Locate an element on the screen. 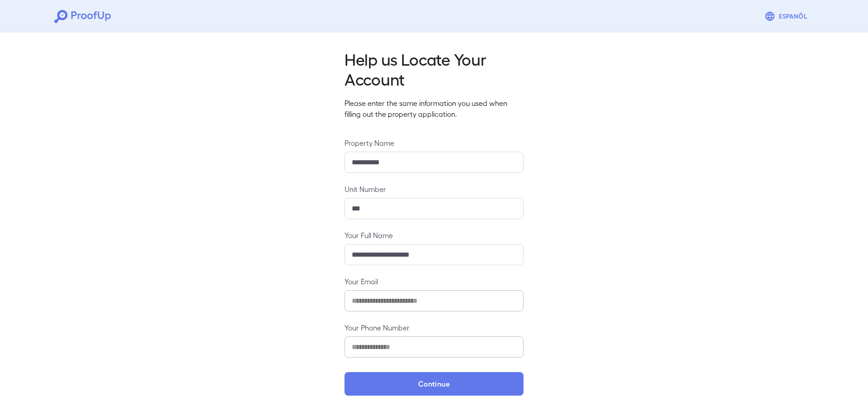 Image resolution: width=868 pixels, height=416 pixels. label: Your Phone Number is located at coordinates (434, 327).